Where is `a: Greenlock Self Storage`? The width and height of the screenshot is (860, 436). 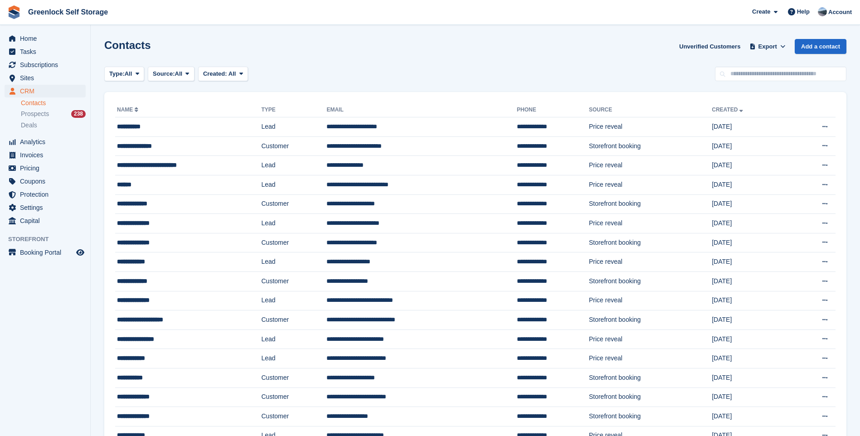 a: Greenlock Self Storage is located at coordinates (68, 12).